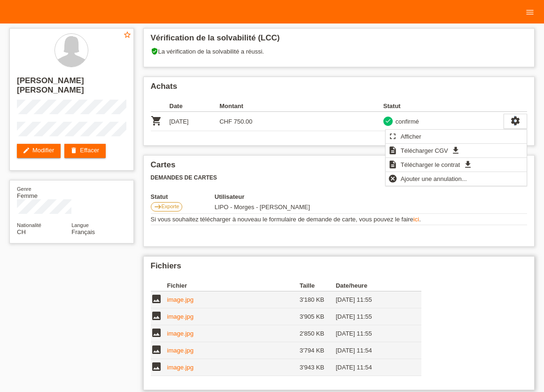  What do you see at coordinates (393, 137) in the screenshot?
I see `i: fullscreen` at bounding box center [393, 137].